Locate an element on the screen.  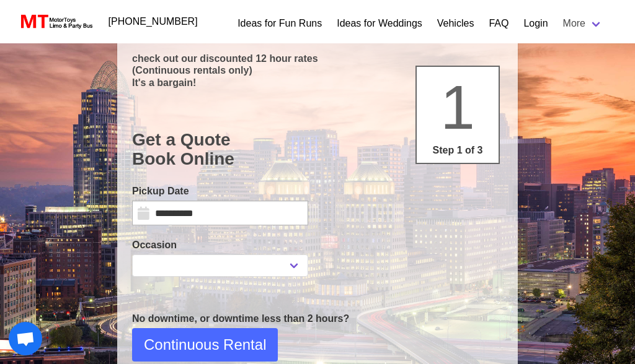
a: Vehicles is located at coordinates (456, 23).